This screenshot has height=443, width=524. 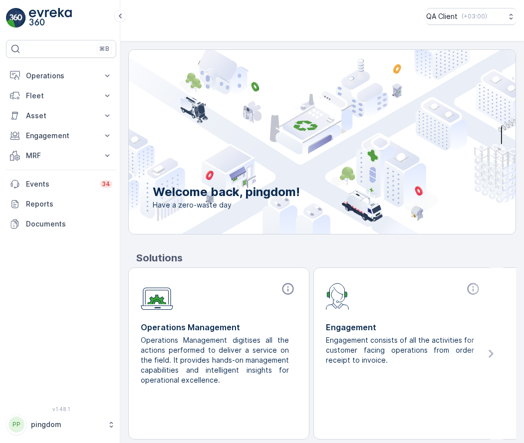 I want to click on p: ( +03:00 ), so click(x=474, y=16).